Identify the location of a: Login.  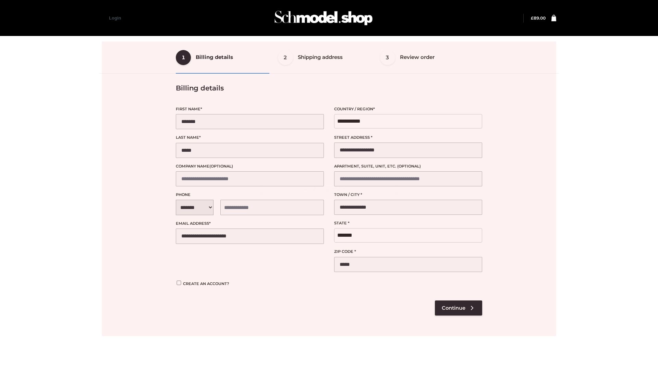
(115, 18).